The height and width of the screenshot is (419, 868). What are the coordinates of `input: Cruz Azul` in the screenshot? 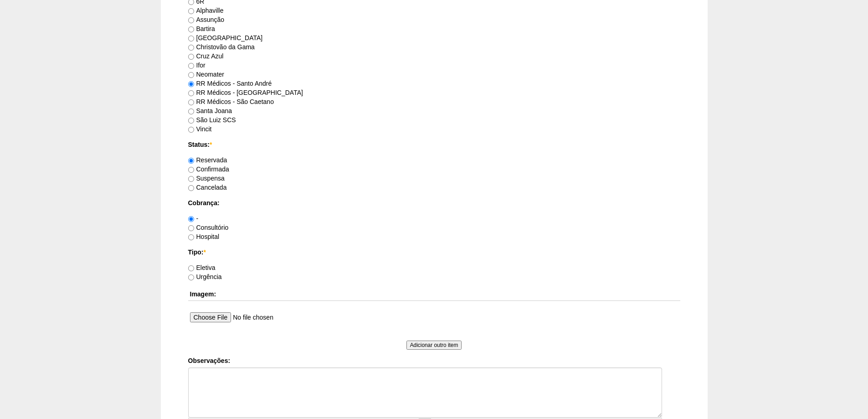 It's located at (191, 57).